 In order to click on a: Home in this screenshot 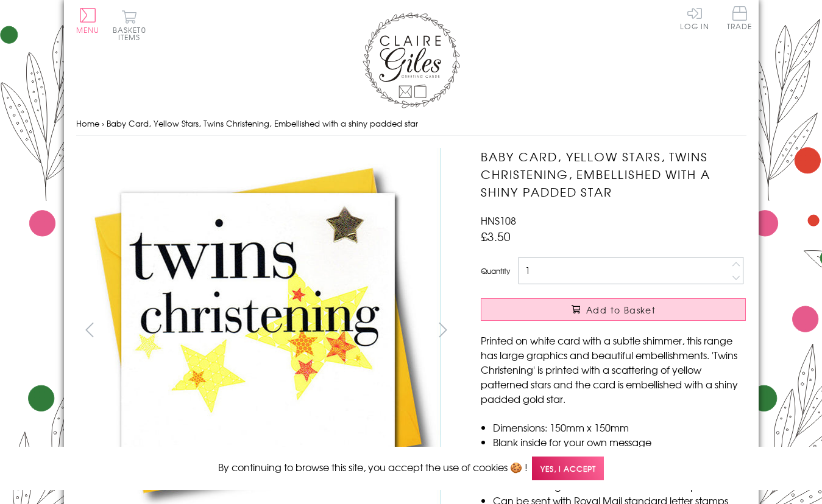, I will do `click(88, 123)`.